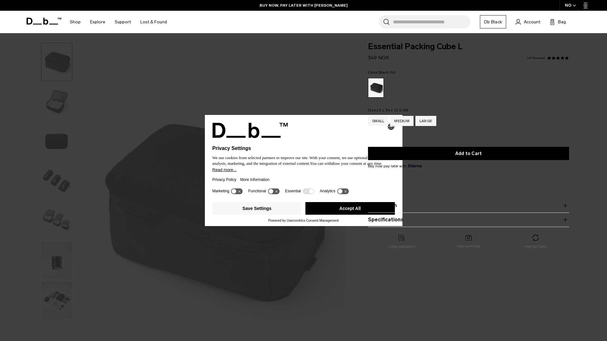 This screenshot has width=607, height=341. What do you see at coordinates (535, 247) in the screenshot?
I see `p: Free returns` at bounding box center [535, 247].